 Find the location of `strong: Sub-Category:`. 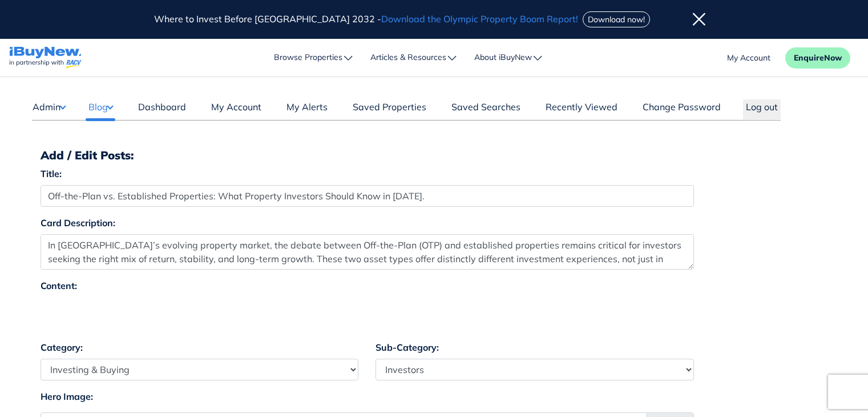

strong: Sub-Category: is located at coordinates (407, 347).